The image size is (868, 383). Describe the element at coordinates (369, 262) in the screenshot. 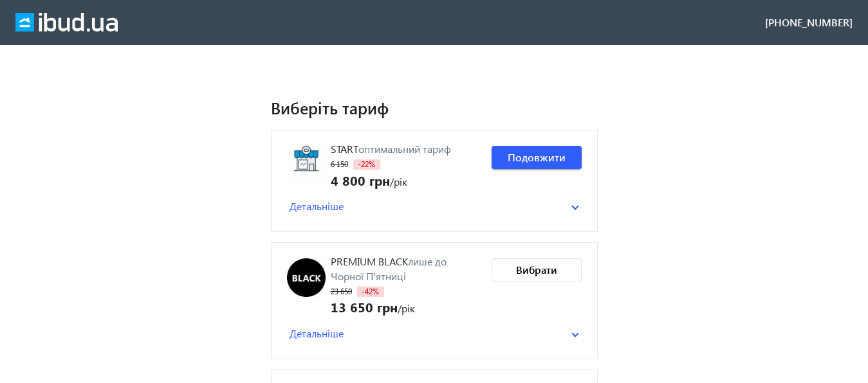

I see `span: PREMIUM BLACK` at that location.